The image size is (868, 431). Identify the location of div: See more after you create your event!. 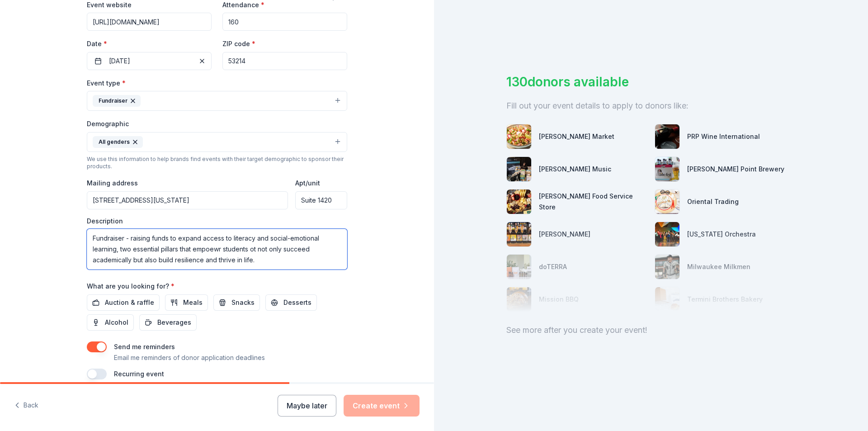
(651, 330).